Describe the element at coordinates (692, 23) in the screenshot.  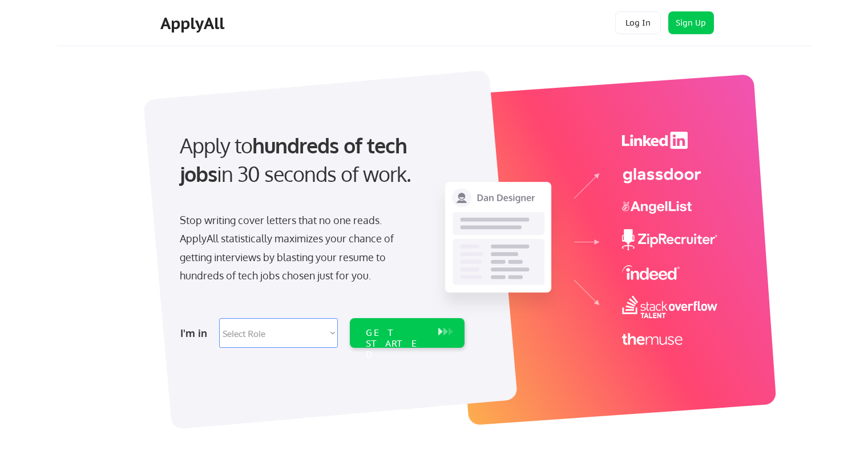
I see `button: Sign Up` at that location.